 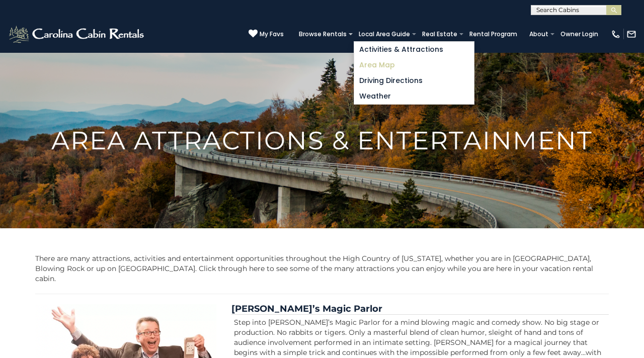 I want to click on a: Owner Login, so click(x=579, y=34).